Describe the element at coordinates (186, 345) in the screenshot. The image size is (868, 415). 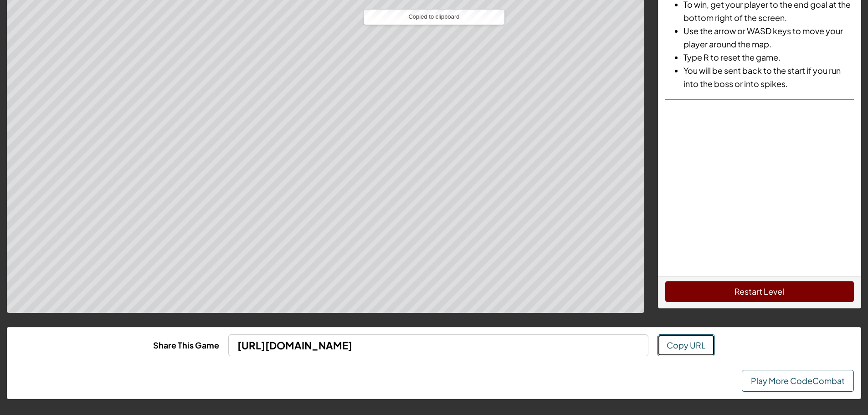
I see `b: Share This Game` at that location.